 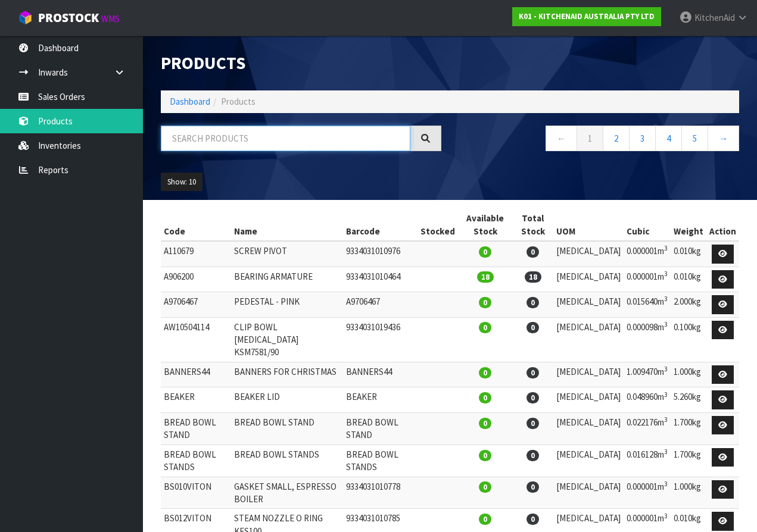 What do you see at coordinates (688, 339) in the screenshot?
I see `td: 0.100kg` at bounding box center [688, 339].